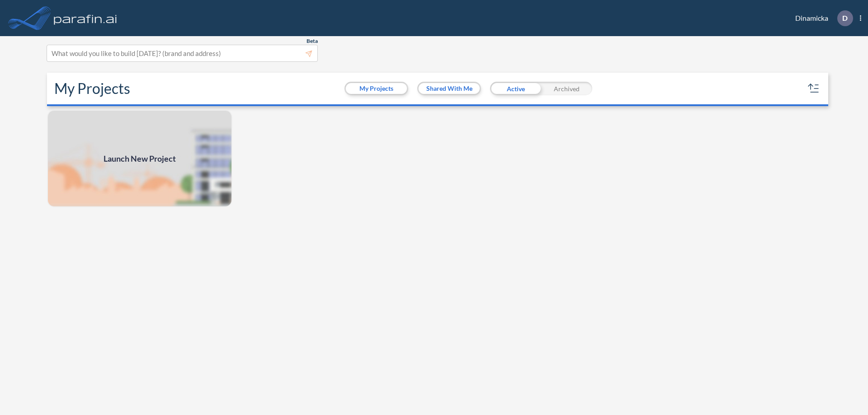 The image size is (868, 415). Describe the element at coordinates (140, 159) in the screenshot. I see `span: Launch New Project` at that location.